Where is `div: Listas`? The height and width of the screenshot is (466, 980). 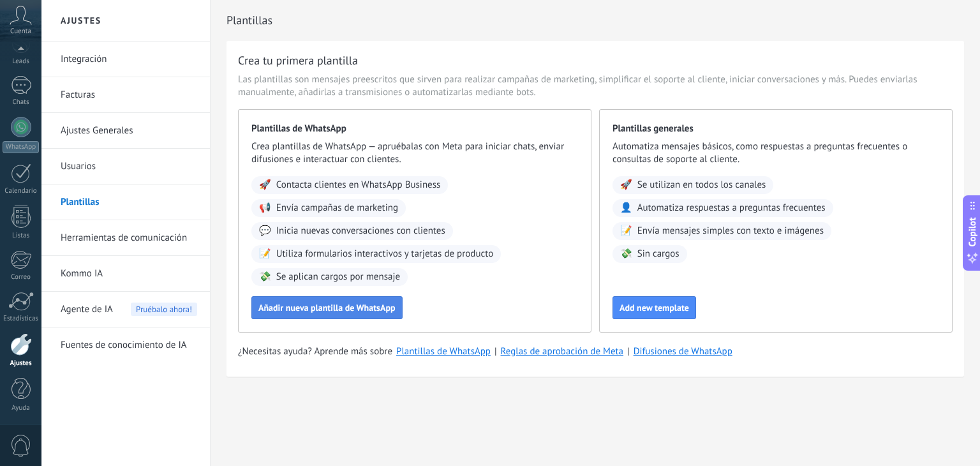
div: Listas is located at coordinates (21, 235).